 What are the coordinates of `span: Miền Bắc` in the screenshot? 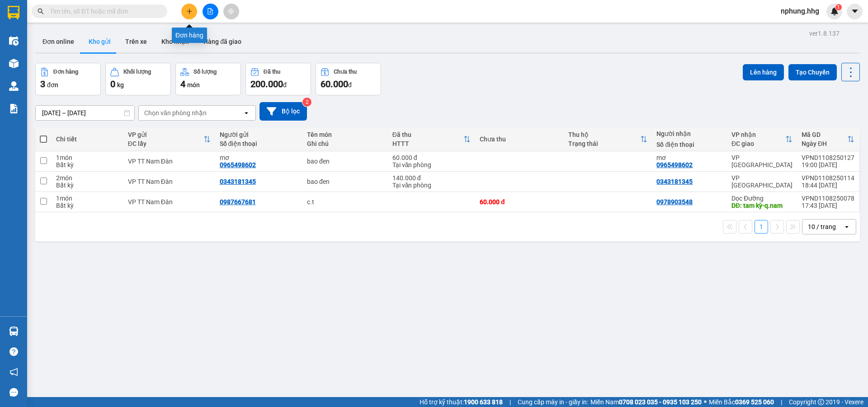 It's located at (741, 402).